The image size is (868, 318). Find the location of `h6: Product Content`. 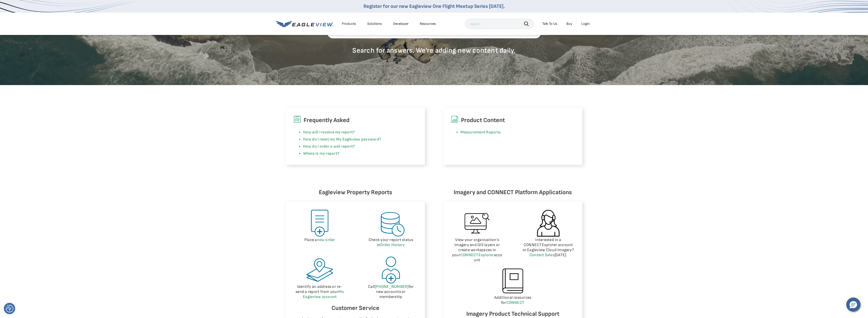

h6: Product Content is located at coordinates (513, 120).